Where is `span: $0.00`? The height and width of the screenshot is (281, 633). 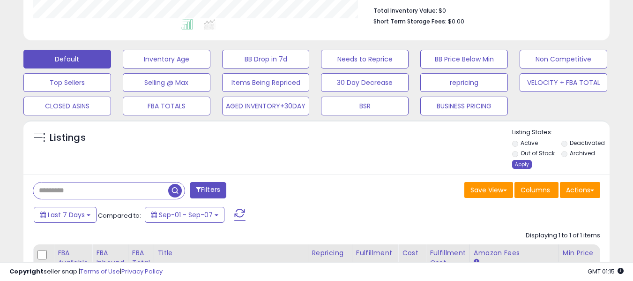 span: $0.00 is located at coordinates (456, 21).